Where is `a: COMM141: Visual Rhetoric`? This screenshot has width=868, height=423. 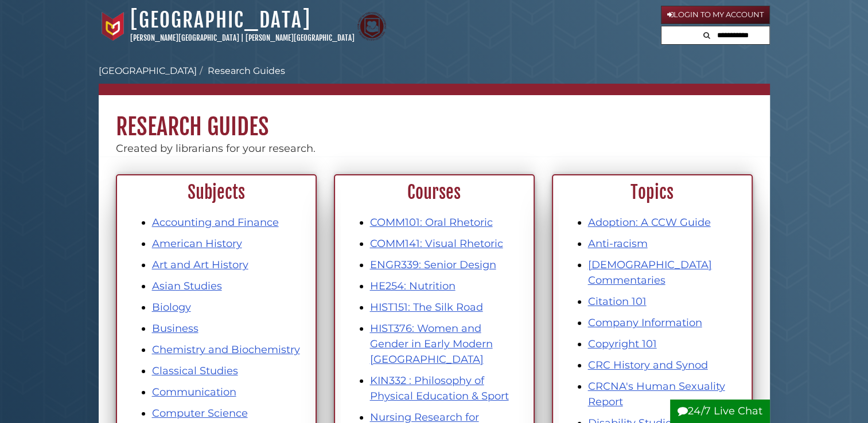 a: COMM141: Visual Rhetoric is located at coordinates (437, 244).